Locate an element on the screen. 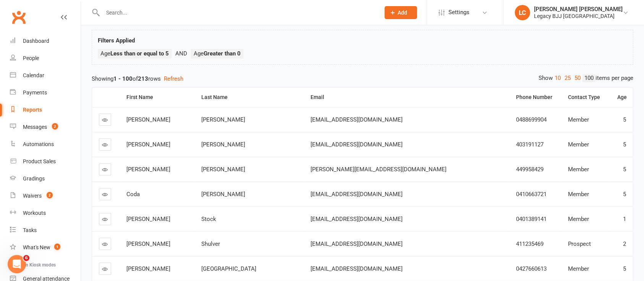 The height and width of the screenshot is (281, 644). div: Phone Number is located at coordinates (536, 97).